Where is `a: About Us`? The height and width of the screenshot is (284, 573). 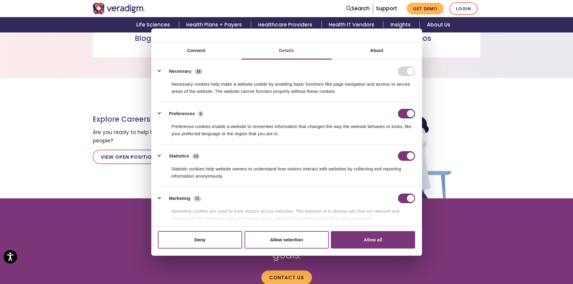 a: About Us is located at coordinates (438, 25).